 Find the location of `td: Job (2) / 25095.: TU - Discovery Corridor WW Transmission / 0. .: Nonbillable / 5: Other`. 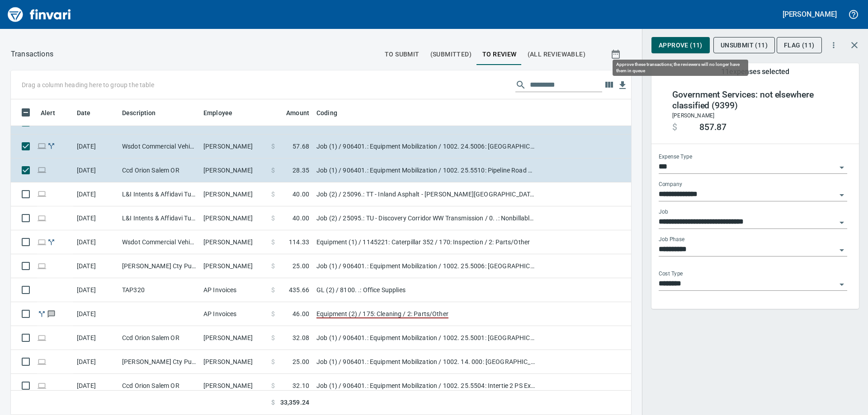

td: Job (2) / 25095.: TU - Discovery Corridor WW Transmission / 0. .: Nonbillable / 5: Other is located at coordinates (426, 218).